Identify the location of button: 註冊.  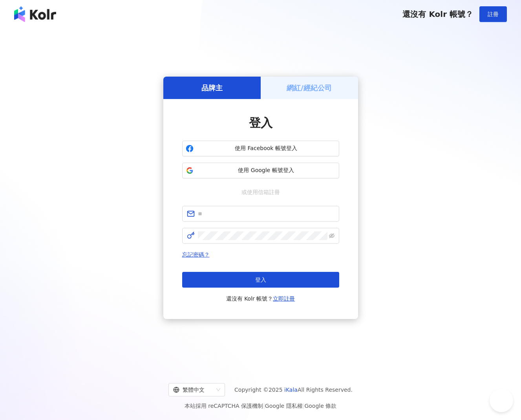
(493, 14).